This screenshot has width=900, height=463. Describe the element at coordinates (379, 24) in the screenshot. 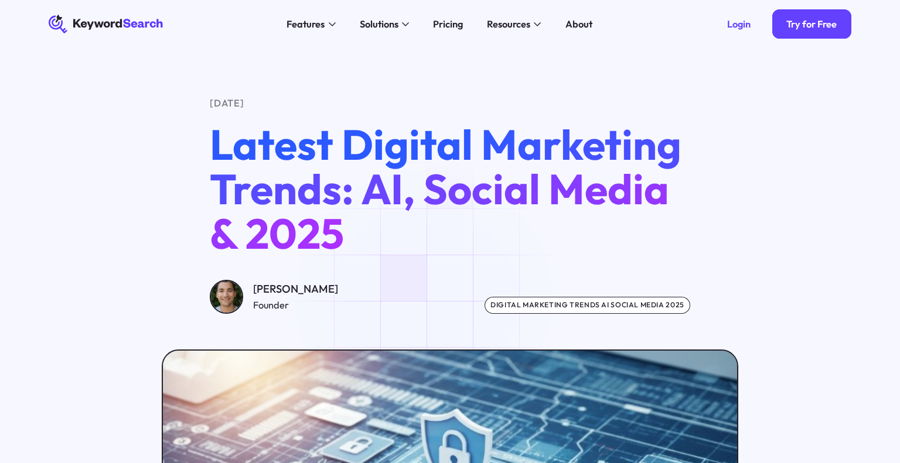

I see `div: Solutions` at that location.